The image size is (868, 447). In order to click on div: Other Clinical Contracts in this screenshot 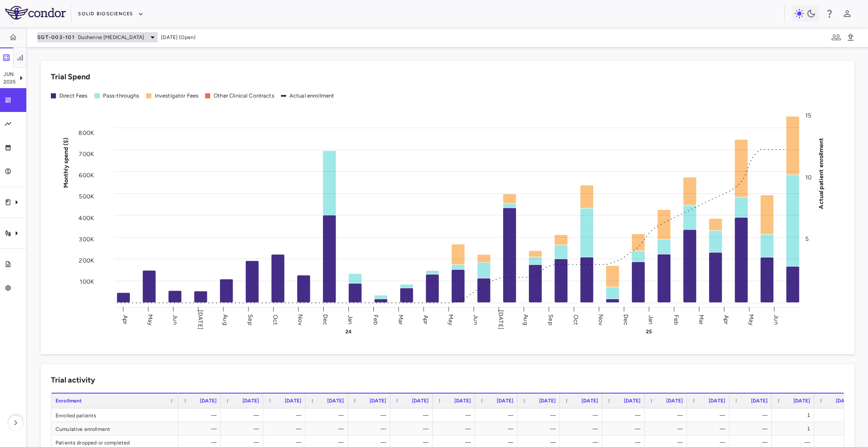, I will do `click(244, 96)`.